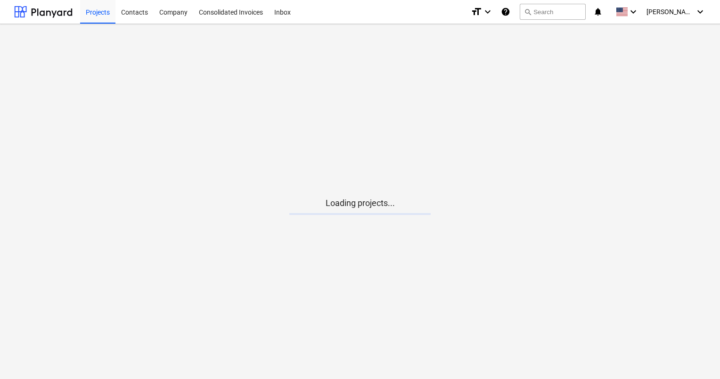  I want to click on i: notifications, so click(598, 12).